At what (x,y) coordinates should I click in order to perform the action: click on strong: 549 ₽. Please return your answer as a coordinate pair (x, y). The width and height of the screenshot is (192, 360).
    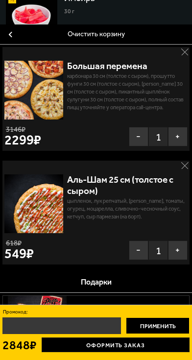
    Looking at the image, I should click on (19, 254).